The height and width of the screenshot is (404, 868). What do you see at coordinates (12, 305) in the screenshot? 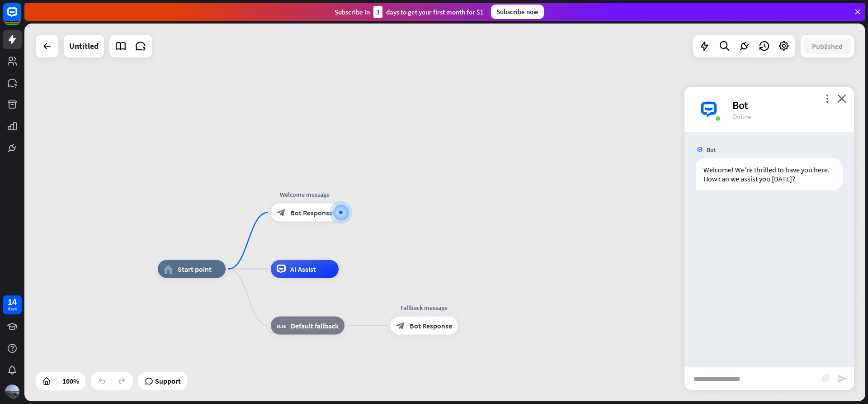
I see `a: 14 days` at bounding box center [12, 305].